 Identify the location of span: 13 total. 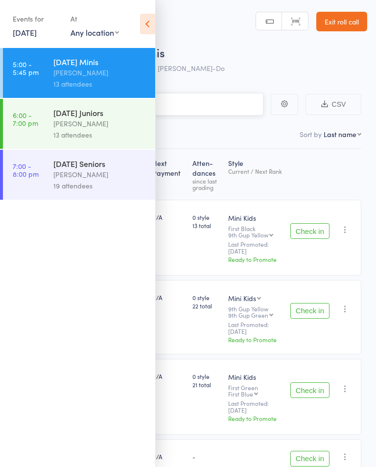
(206, 225).